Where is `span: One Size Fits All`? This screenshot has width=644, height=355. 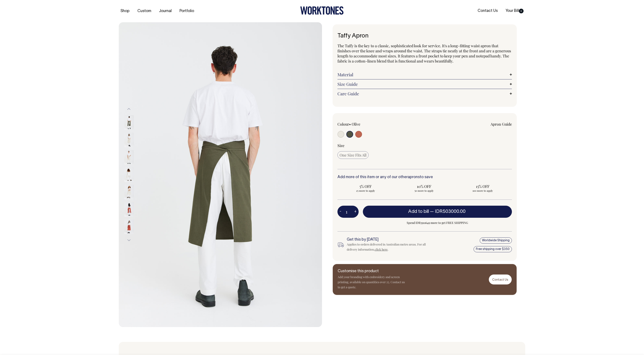 span: One Size Fits All is located at coordinates (353, 155).